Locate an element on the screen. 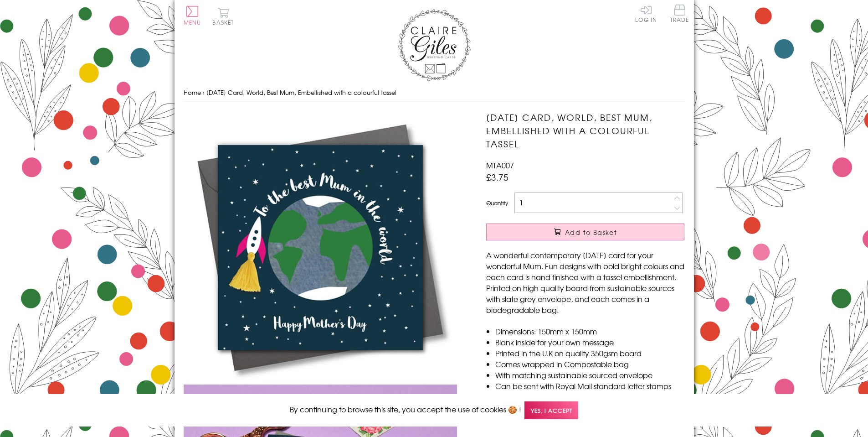  span: MTA007 is located at coordinates (500, 165).